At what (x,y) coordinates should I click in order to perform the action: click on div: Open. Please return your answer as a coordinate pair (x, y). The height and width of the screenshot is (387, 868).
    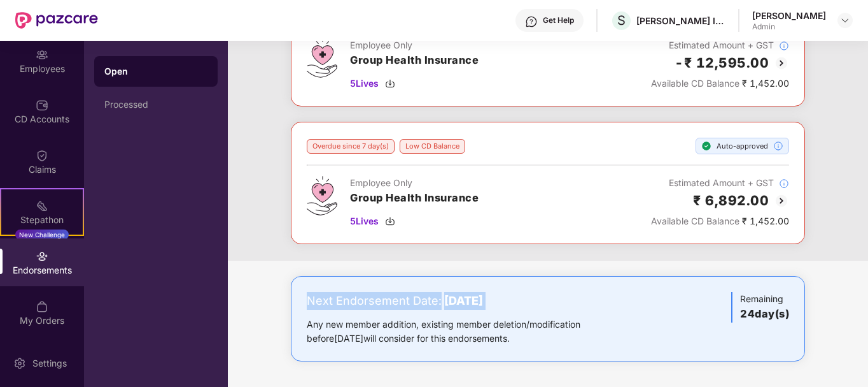
    Looking at the image, I should click on (156, 71).